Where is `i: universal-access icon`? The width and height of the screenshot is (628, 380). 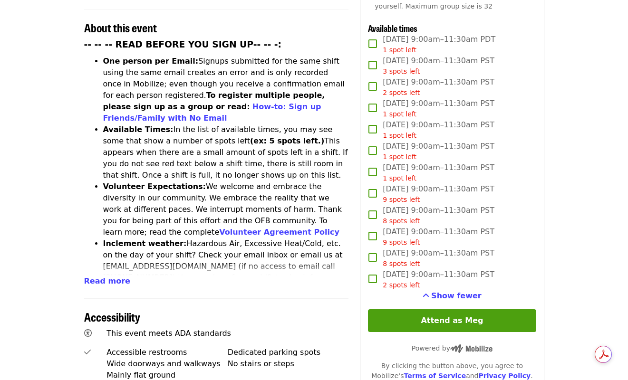
i: universal-access icon is located at coordinates (88, 333).